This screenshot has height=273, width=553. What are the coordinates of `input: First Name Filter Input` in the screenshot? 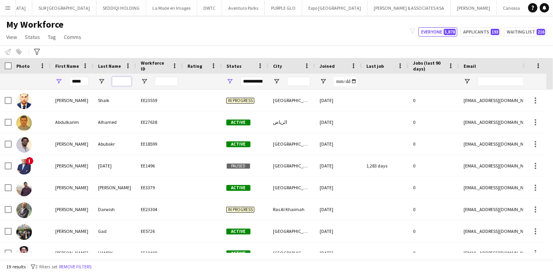 It's located at (79, 81).